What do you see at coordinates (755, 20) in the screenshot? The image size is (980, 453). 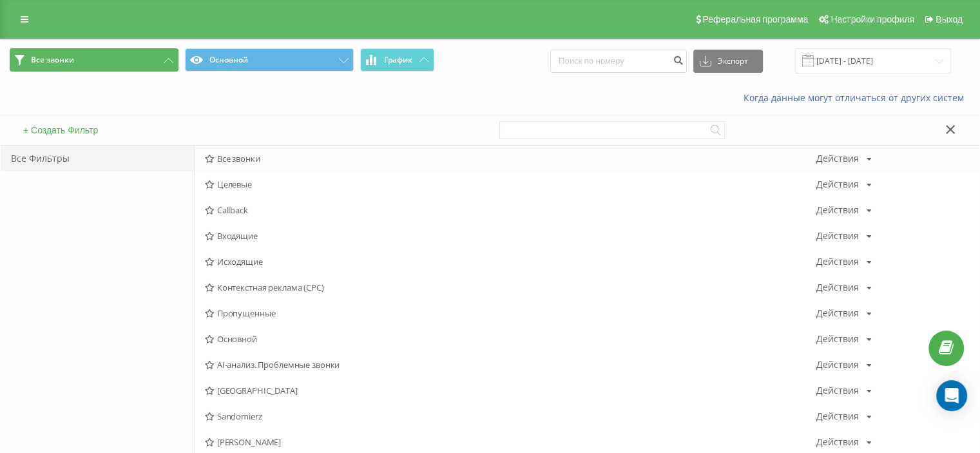 I see `span: Реферальная программа` at bounding box center [755, 20].